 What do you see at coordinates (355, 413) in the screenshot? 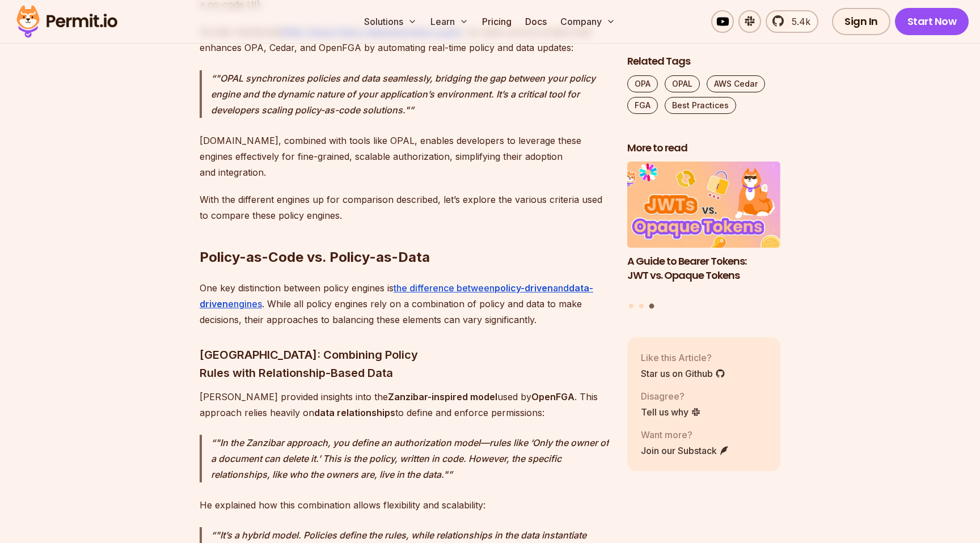
I see `strong: data relationships` at bounding box center [355, 413].